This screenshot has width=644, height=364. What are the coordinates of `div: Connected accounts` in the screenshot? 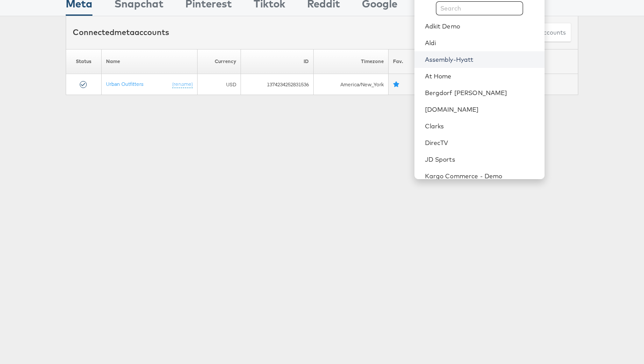 It's located at (121, 32).